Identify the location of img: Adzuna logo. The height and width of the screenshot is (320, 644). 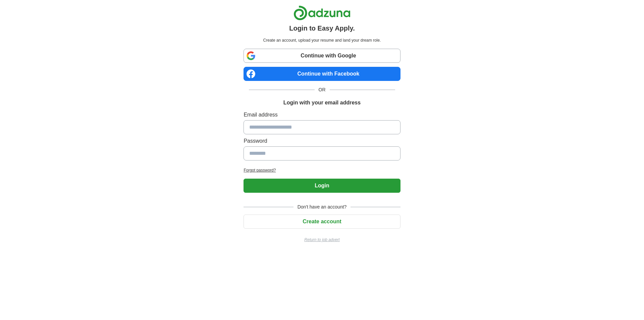
(322, 13).